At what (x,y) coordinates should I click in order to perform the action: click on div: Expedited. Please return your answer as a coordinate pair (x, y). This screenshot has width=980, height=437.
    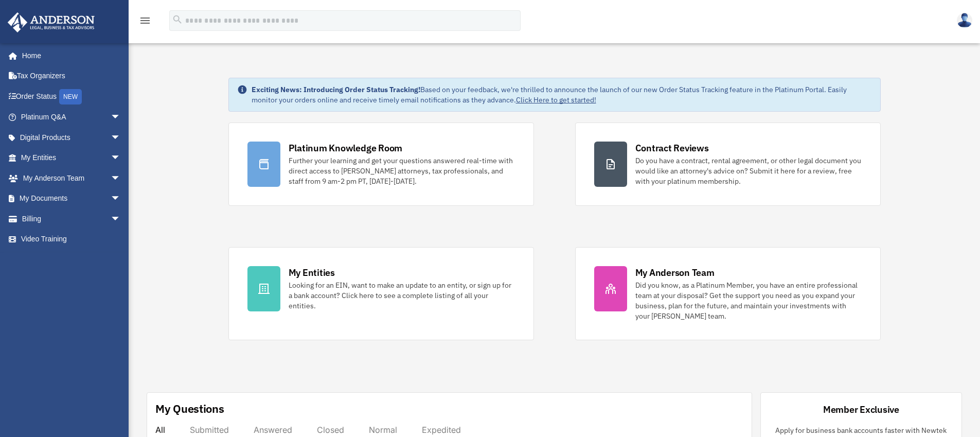
    Looking at the image, I should click on (441, 430).